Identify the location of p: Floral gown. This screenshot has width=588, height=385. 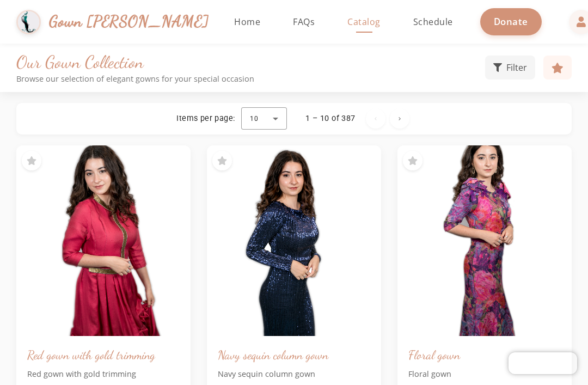
(485, 374).